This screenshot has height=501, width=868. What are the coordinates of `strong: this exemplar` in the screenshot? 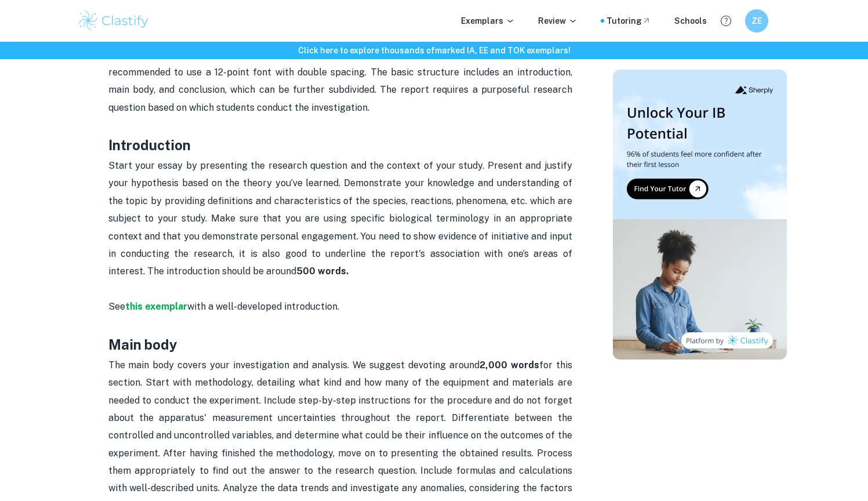 It's located at (156, 307).